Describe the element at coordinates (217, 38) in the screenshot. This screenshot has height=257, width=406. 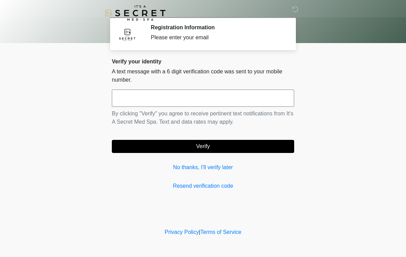
I see `div: Please enter your email` at that location.